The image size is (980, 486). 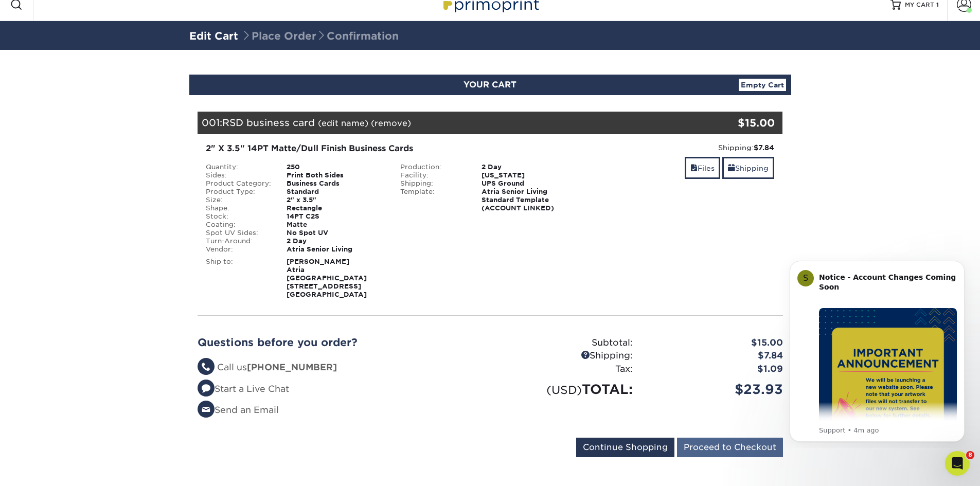 What do you see at coordinates (239, 250) in the screenshot?
I see `div: Vendor:` at bounding box center [239, 250].